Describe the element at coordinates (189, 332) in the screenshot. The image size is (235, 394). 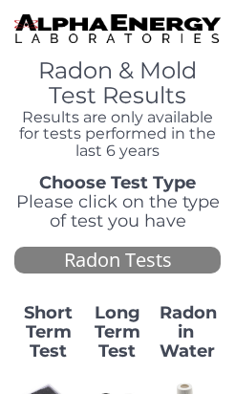
I see `strong: Radon in Water` at that location.